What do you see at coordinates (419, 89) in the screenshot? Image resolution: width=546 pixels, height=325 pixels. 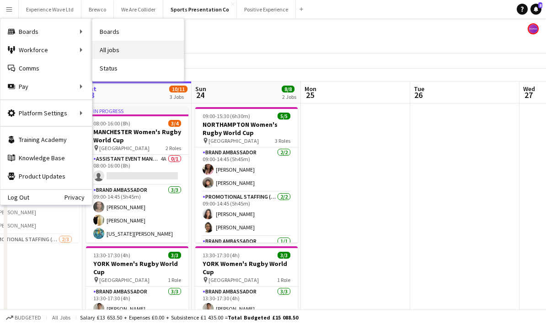 I see `span: Tue` at bounding box center [419, 89].